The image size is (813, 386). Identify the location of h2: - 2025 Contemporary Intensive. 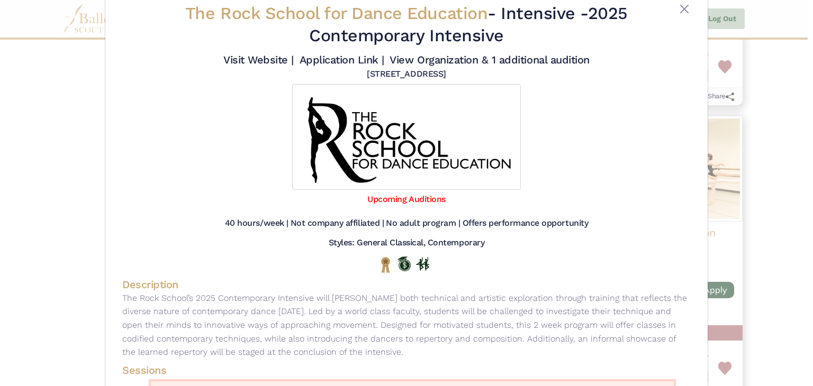
(407, 24).